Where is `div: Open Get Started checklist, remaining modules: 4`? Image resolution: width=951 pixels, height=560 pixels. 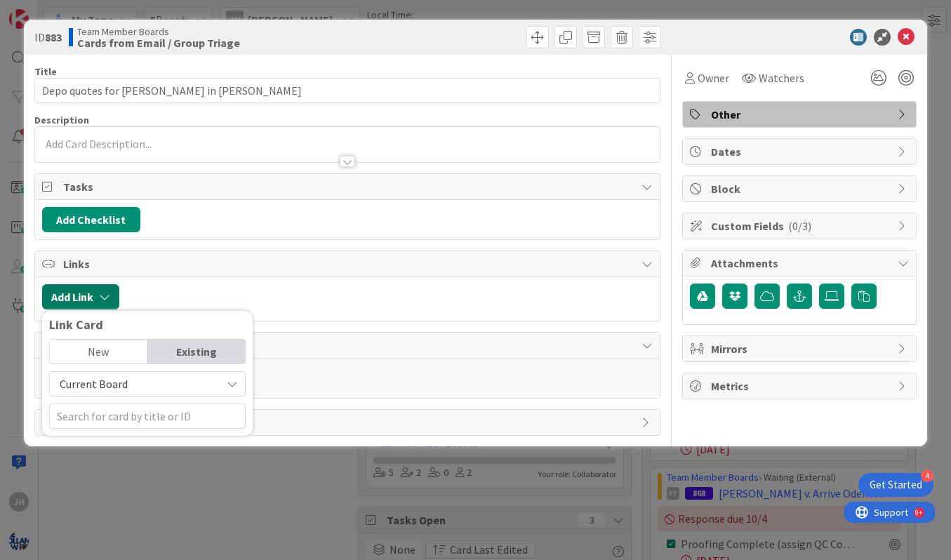 div: Open Get Started checklist, remaining modules: 4 is located at coordinates (896, 485).